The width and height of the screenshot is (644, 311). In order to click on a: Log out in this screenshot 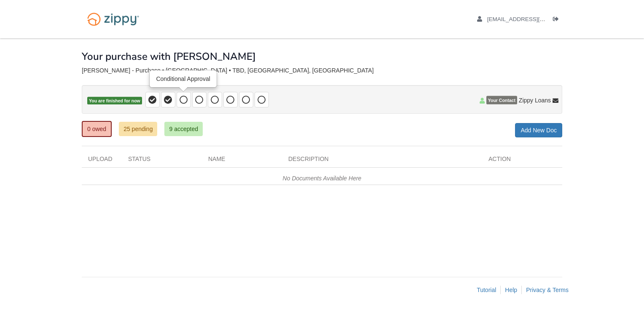, I will do `click(558, 20)`.